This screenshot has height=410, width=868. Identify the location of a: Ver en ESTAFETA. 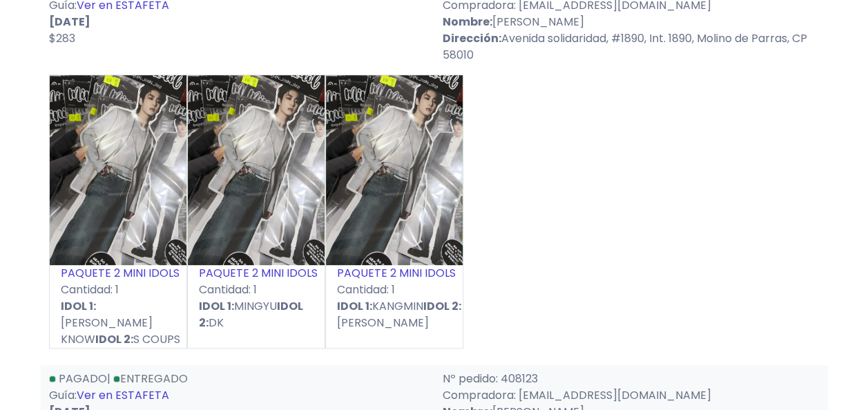
(123, 395).